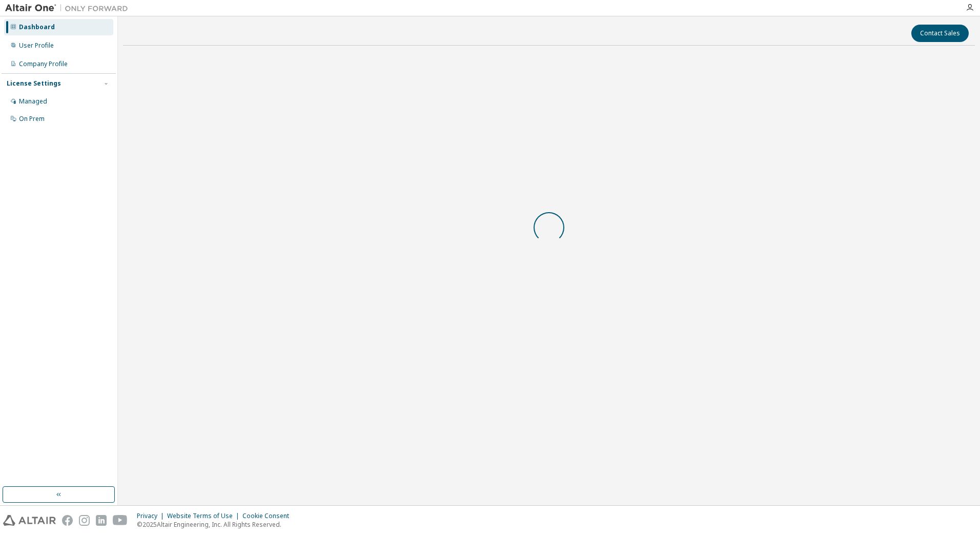 The height and width of the screenshot is (535, 980). What do you see at coordinates (268, 516) in the screenshot?
I see `div: Cookie Consent` at bounding box center [268, 516].